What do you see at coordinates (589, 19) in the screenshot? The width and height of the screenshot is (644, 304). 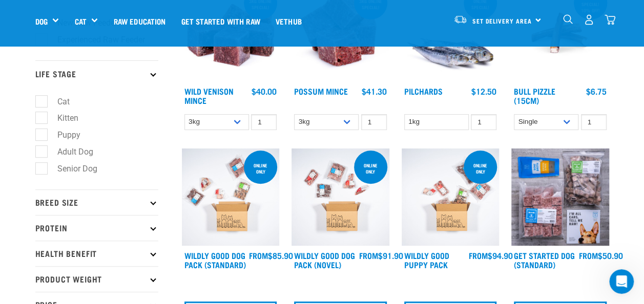 I see `img: user.png` at bounding box center [589, 19].